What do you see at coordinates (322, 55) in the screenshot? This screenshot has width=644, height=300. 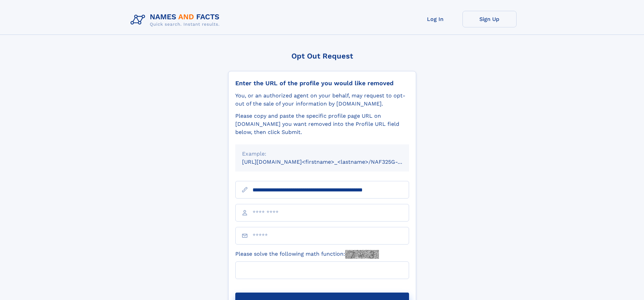 I see `div: Opt Out Request` at bounding box center [322, 55].